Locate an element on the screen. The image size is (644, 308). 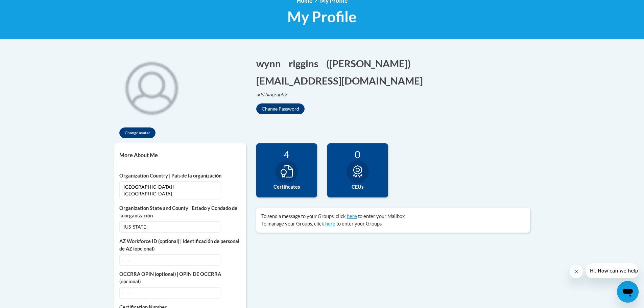
button: Edit screen name is located at coordinates (371, 63).